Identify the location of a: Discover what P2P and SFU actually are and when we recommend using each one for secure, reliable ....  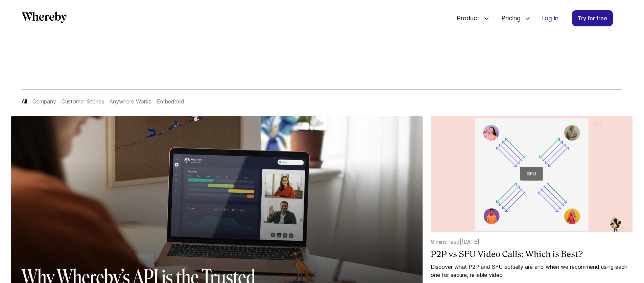
(531, 271).